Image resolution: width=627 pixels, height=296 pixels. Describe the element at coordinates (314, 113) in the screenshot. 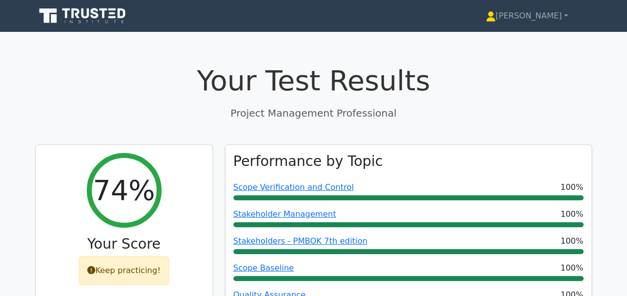

I see `p: Project Management Professional` at that location.